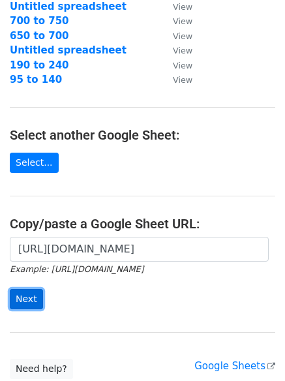 The width and height of the screenshot is (285, 381). What do you see at coordinates (36, 80) in the screenshot?
I see `a: 95 to 140` at bounding box center [36, 80].